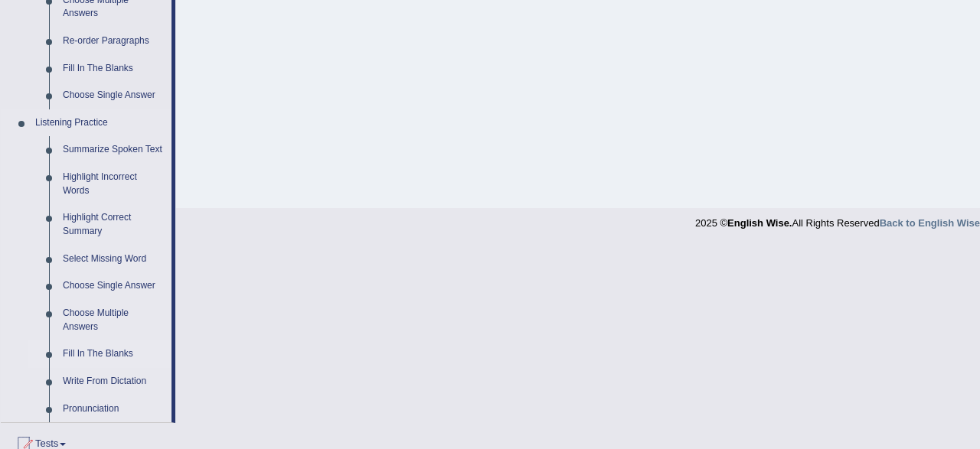  I want to click on a: Select Missing Word, so click(113, 259).